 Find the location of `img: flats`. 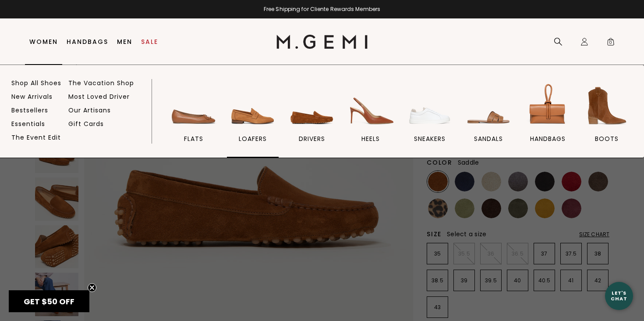

img: flats is located at coordinates (193, 106).